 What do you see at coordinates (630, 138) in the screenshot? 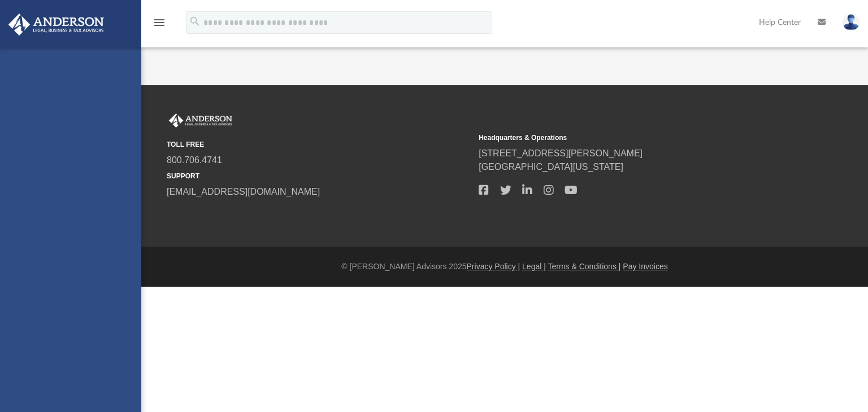
I see `small: Headquarters & Operations` at bounding box center [630, 138].